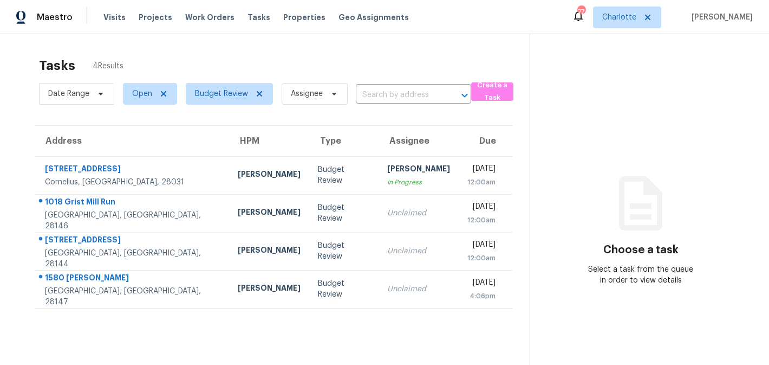  What do you see at coordinates (419, 182) in the screenshot?
I see `div: In Progress` at bounding box center [419, 182].